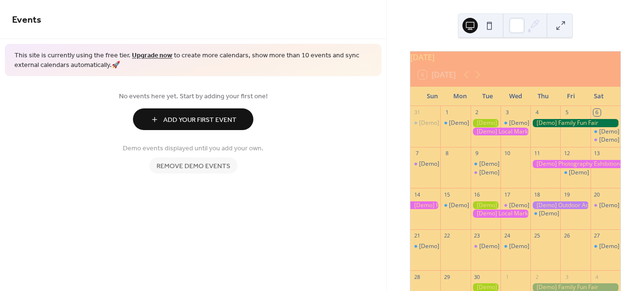 Image resolution: width=644 pixels, height=291 pixels. What do you see at coordinates (477, 276) in the screenshot?
I see `div: 30` at bounding box center [477, 276].